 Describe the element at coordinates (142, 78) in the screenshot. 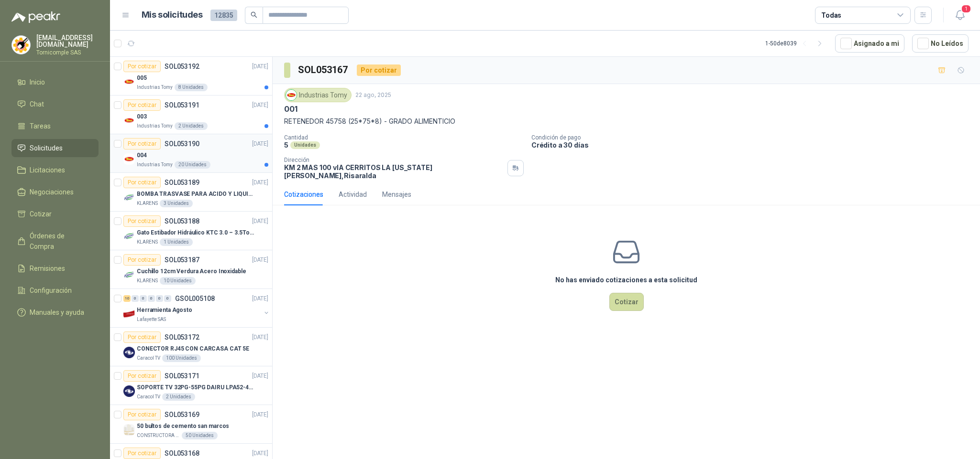

I see `p: 005` at that location.